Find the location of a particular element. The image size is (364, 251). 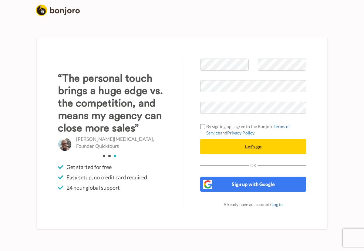

span: Easy setup, no credit card required is located at coordinates (107, 177).